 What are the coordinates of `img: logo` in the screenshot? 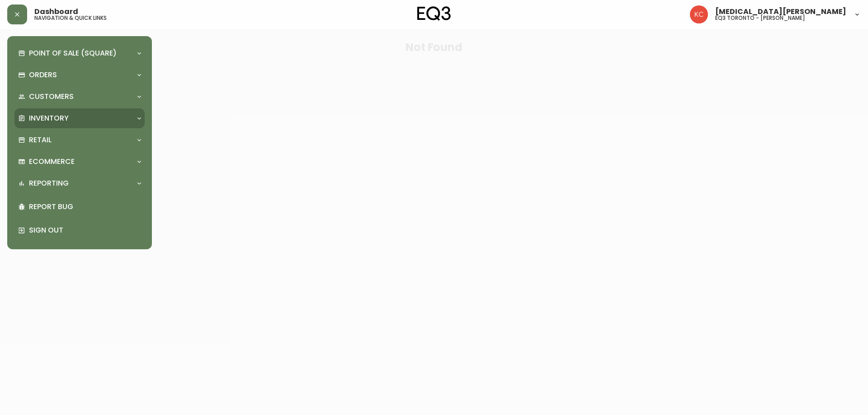 It's located at (434, 13).